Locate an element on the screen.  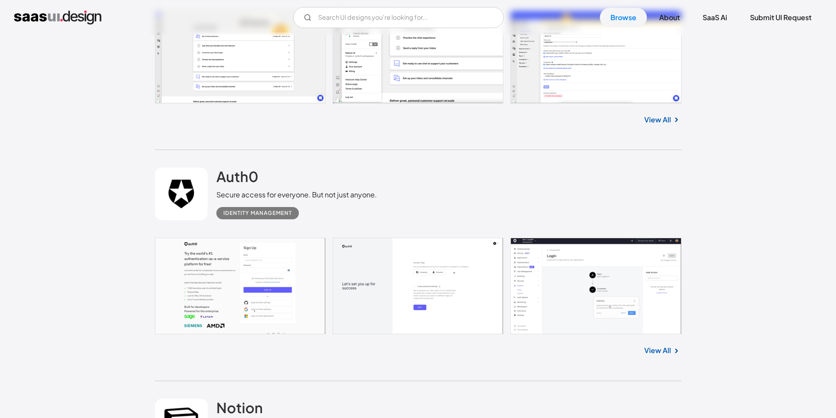
div: Secure access for everyone. But not just anyone. is located at coordinates (297, 195).